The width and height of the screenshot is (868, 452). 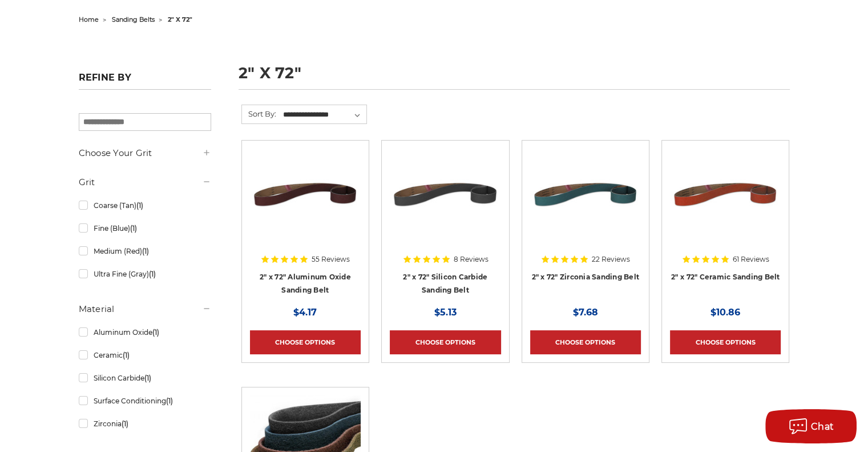 I want to click on select: Sort By:, so click(x=323, y=115).